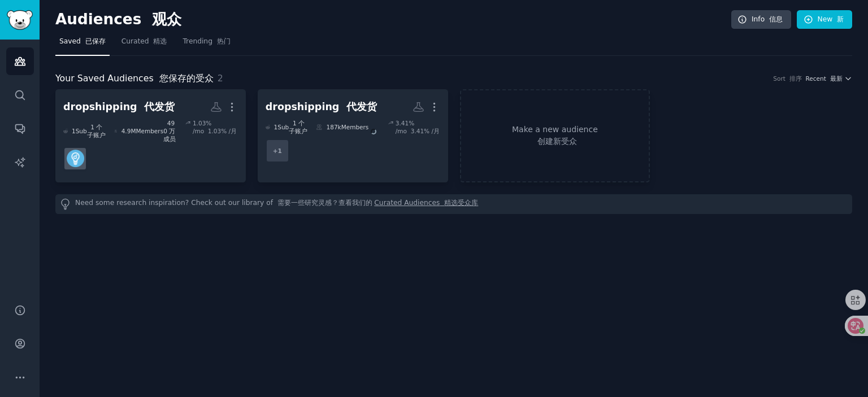  What do you see at coordinates (150, 136) in the screenshot?
I see `a: dropshipping 代发货1Sub 1 个子账户4.9MMembers 490 万成员1.03% /mo 1.03% /月Entrepreneur` at bounding box center [150, 136].